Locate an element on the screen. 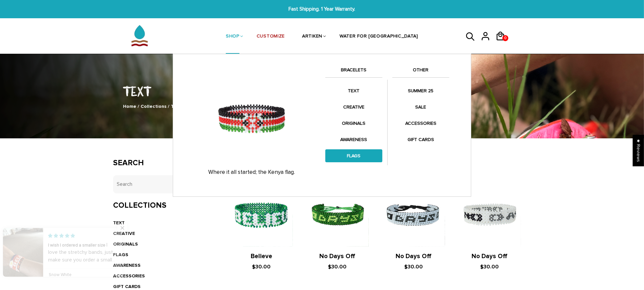  p: Where it all started; the Kenya flag. is located at coordinates (252, 172).